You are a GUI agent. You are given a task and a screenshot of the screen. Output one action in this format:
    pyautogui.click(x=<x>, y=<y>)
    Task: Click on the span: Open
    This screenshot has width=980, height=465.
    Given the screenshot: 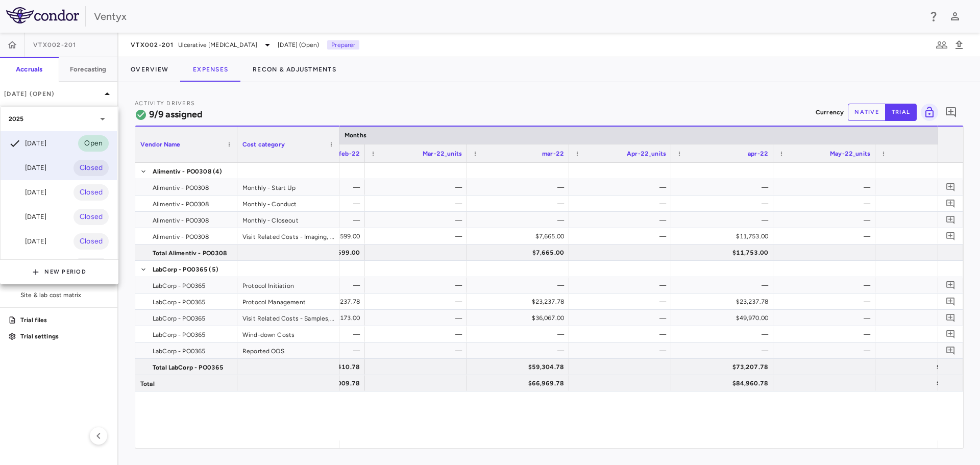 What is the action you would take?
    pyautogui.click(x=94, y=143)
    